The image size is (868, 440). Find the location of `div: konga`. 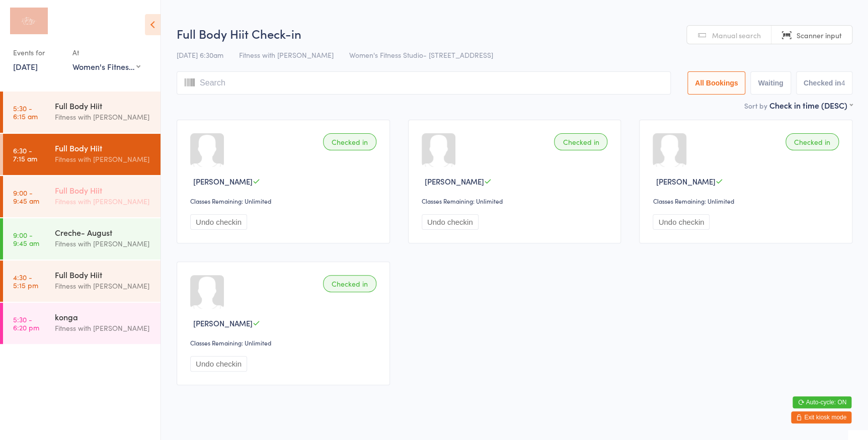

div: konga is located at coordinates (103, 317).